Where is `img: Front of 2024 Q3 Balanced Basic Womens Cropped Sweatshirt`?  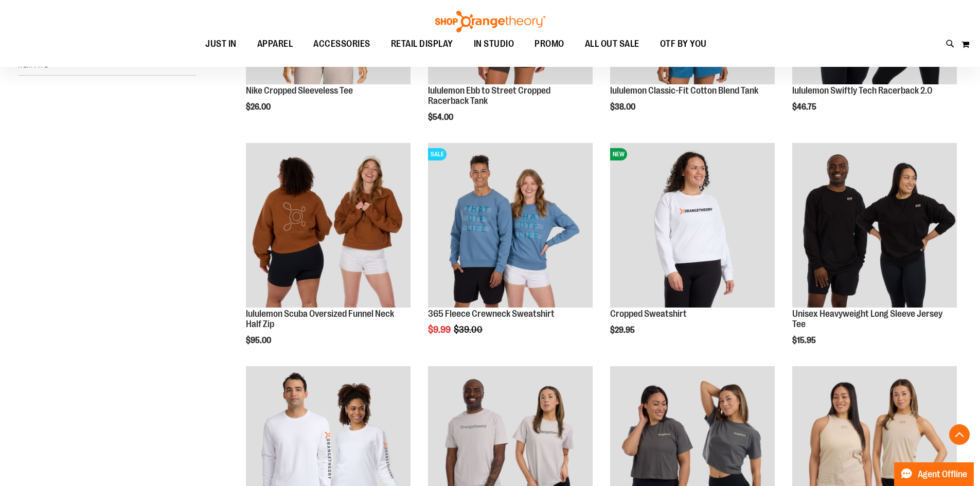 img: Front of 2024 Q3 Balanced Basic Womens Cropped Sweatshirt is located at coordinates (693, 226).